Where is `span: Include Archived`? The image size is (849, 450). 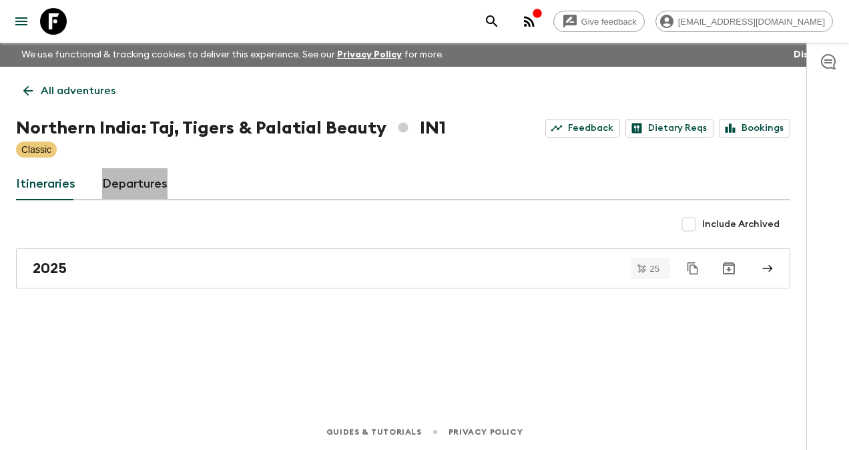 span: Include Archived is located at coordinates (741, 224).